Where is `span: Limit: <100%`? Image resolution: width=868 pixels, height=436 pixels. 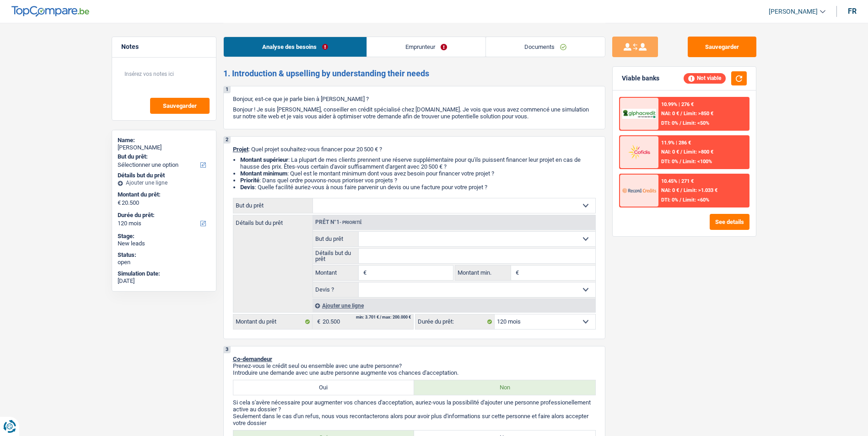 span: Limit: <100% is located at coordinates (697, 162).